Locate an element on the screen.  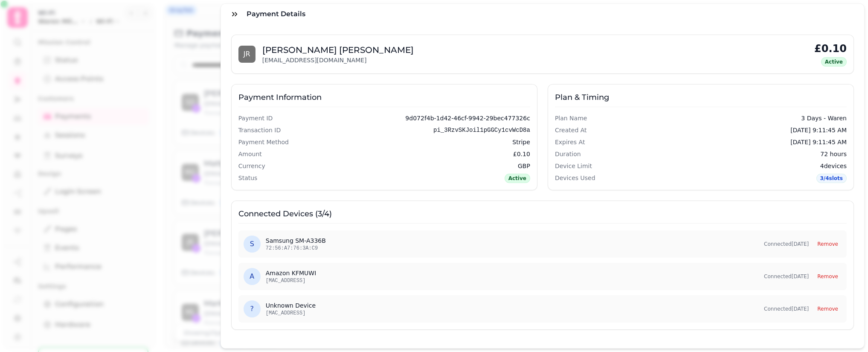
dt: Currency is located at coordinates (252, 166).